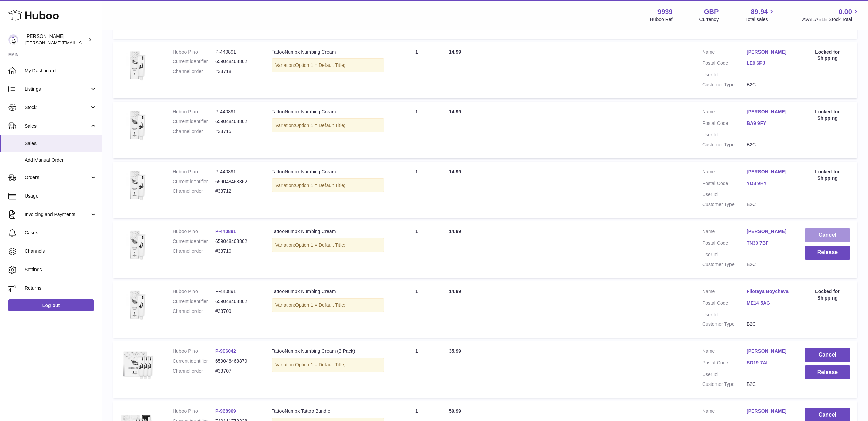 The height and width of the screenshot is (421, 868). Describe the element at coordinates (236, 311) in the screenshot. I see `dd: #33709` at that location.